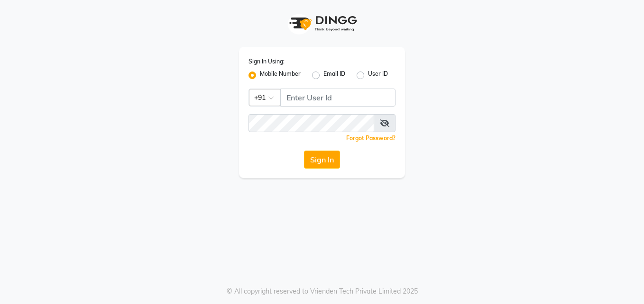 The width and height of the screenshot is (644, 304). I want to click on label: User ID, so click(378, 75).